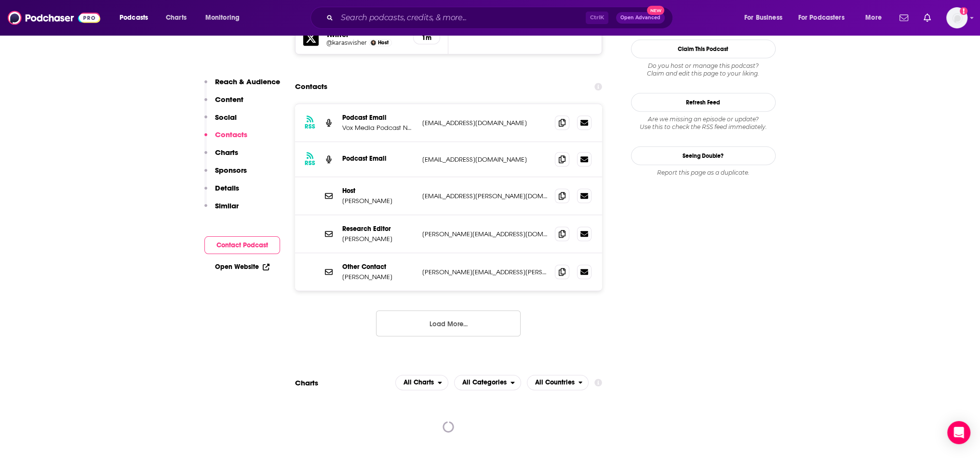 The height and width of the screenshot is (473, 980). What do you see at coordinates (703, 70) in the screenshot?
I see `div: Claim and edit this page to your liking.` at bounding box center [703, 70].